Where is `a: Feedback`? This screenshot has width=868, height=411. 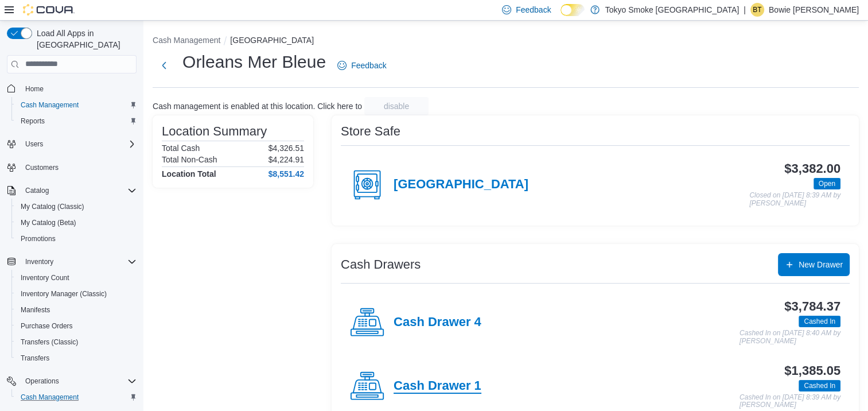 a: Feedback is located at coordinates (362, 65).